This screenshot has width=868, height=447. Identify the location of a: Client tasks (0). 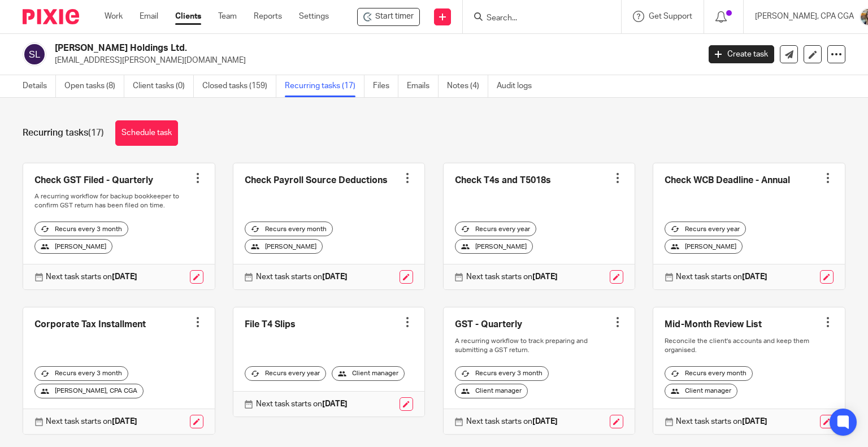
(163, 86).